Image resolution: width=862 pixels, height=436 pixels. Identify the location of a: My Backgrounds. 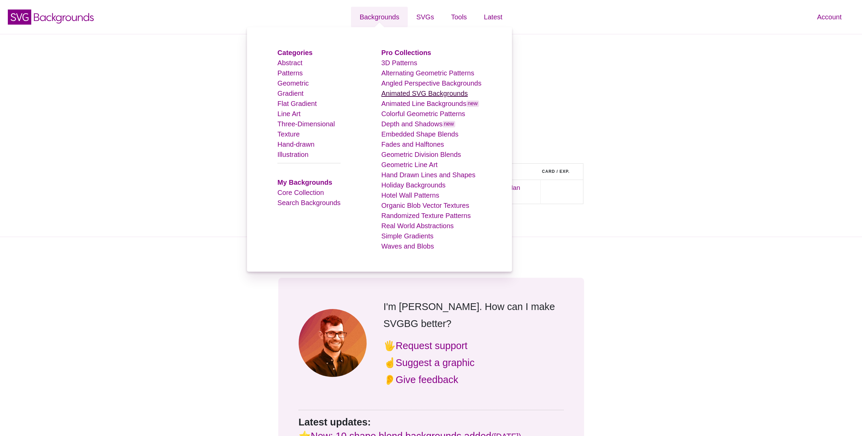
(305, 182).